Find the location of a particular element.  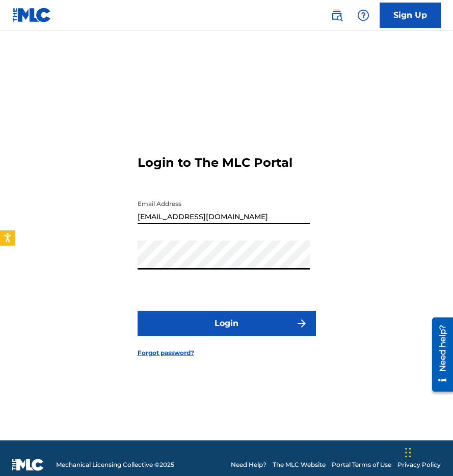

a: Public Search is located at coordinates (337, 15).